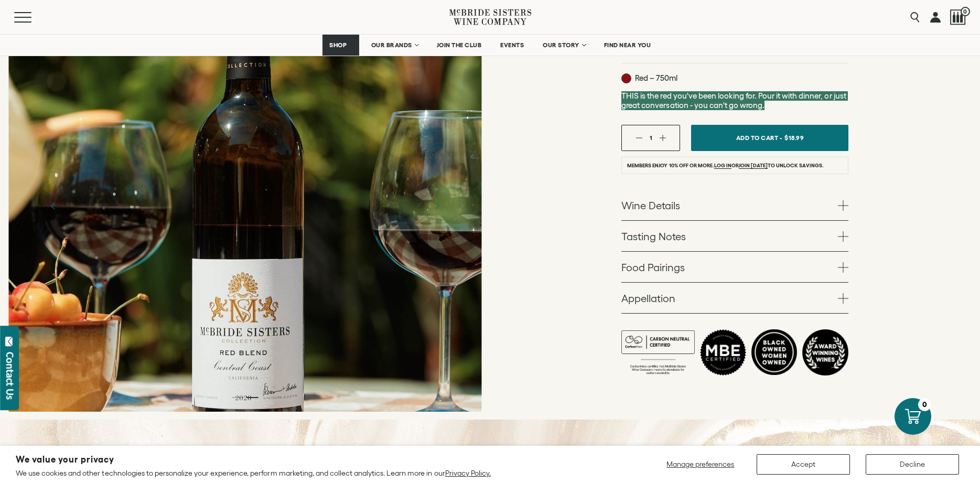 This screenshot has height=483, width=980. What do you see at coordinates (338, 45) in the screenshot?
I see `span: SHOP` at bounding box center [338, 45].